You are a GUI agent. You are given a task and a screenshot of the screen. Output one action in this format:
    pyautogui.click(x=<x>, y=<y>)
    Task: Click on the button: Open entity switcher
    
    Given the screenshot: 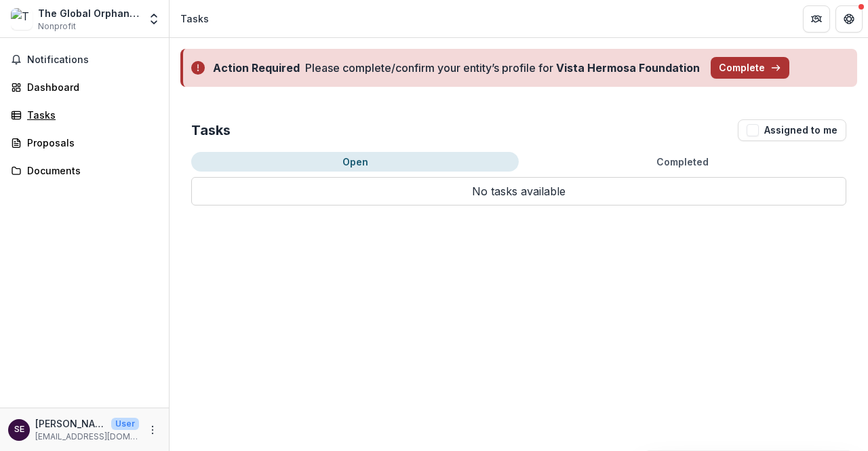 What is the action you would take?
    pyautogui.click(x=154, y=19)
    